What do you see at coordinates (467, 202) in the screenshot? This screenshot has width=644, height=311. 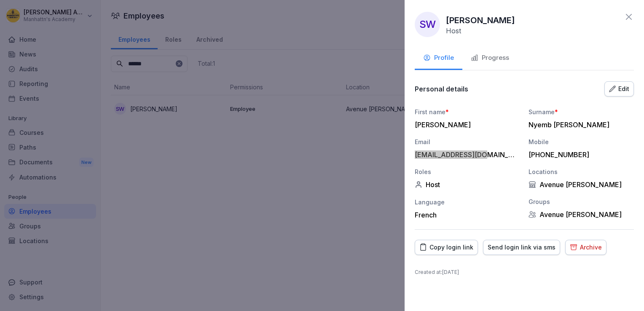 I see `div: Language` at bounding box center [467, 202].